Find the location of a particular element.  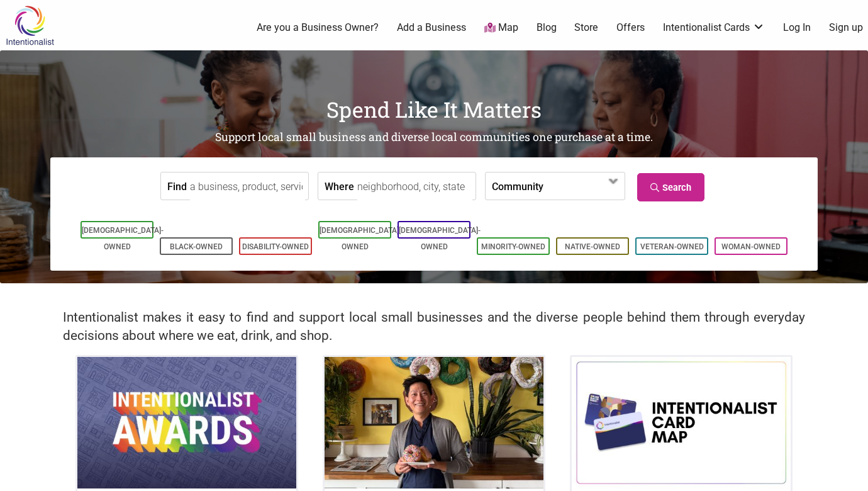

a: Native-Owned is located at coordinates (592, 247).